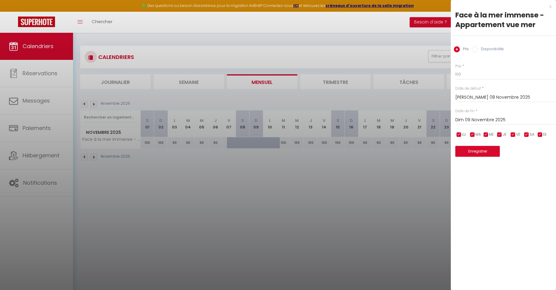  Describe the element at coordinates (501, 7) in the screenshot. I see `div: x` at that location.